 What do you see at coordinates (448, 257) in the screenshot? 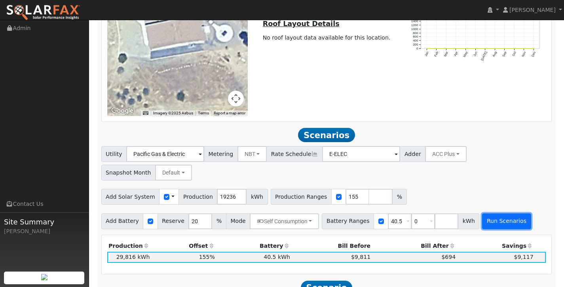
I see `span: $694` at bounding box center [448, 257].